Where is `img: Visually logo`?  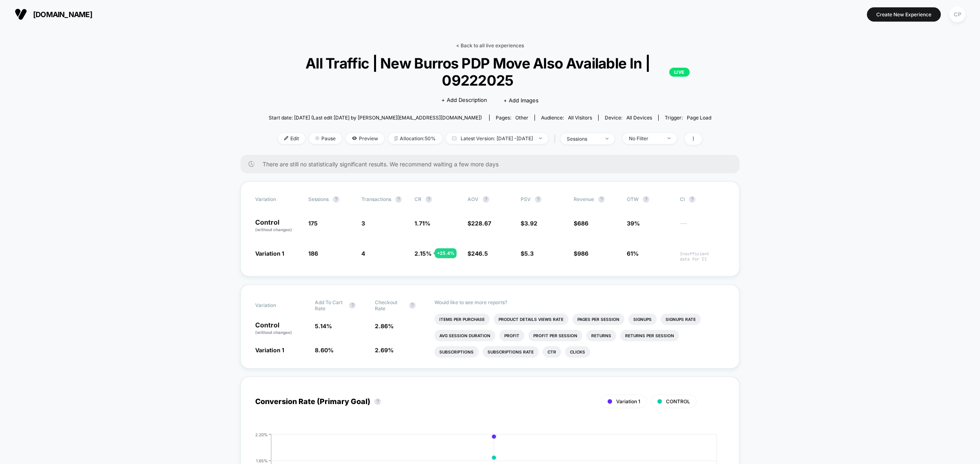 img: Visually logo is located at coordinates (21, 14).